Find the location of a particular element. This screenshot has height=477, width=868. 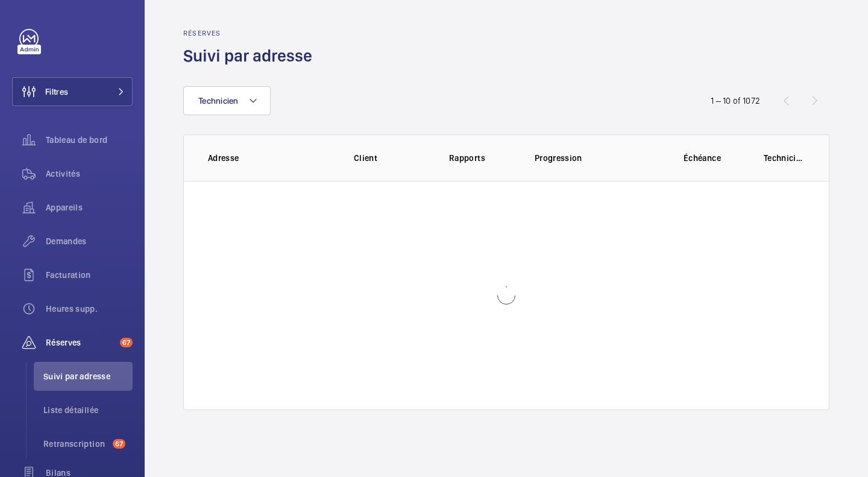

h1: Suivi par adresse is located at coordinates (251, 56).